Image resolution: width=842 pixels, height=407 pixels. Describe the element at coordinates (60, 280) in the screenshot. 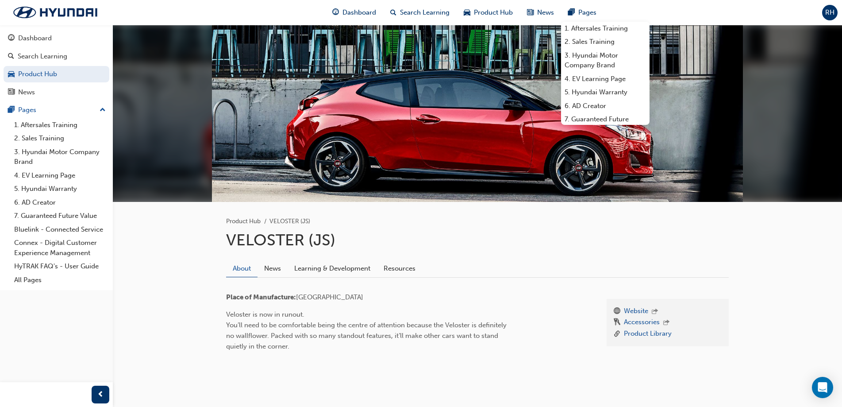

I see `a: All Pages` at that location.